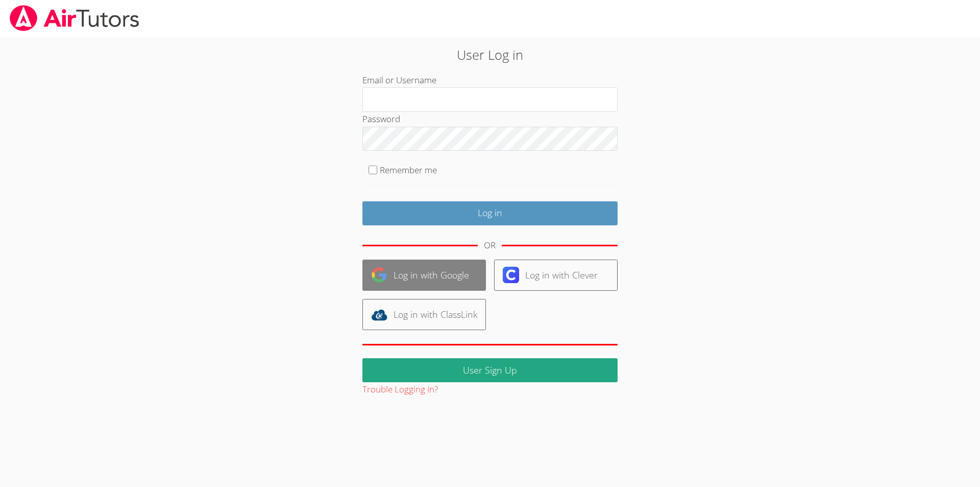 This screenshot has height=487, width=980. What do you see at coordinates (424, 314) in the screenshot?
I see `a: Log in with ClassLink` at bounding box center [424, 314].